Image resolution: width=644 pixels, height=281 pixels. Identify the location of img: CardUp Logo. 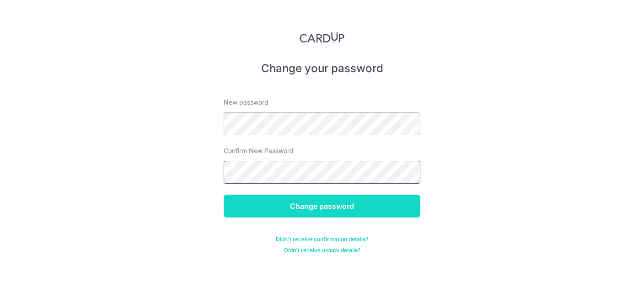
(322, 37).